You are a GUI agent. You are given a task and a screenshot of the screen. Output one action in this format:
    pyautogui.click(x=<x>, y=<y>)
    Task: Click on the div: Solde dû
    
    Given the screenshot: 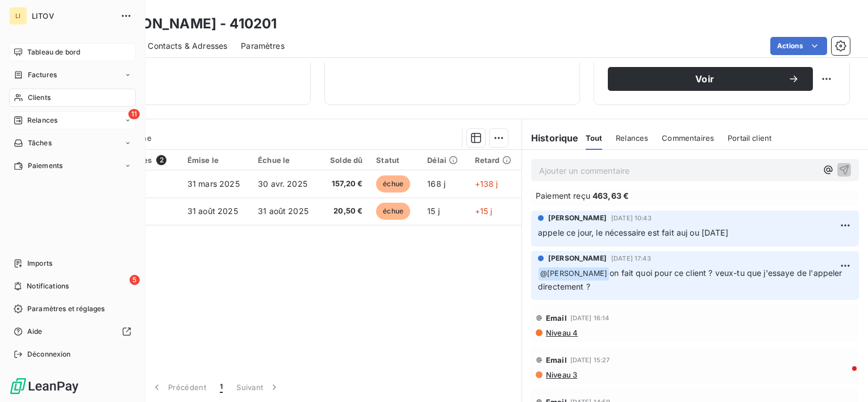 What is the action you would take?
    pyautogui.click(x=344, y=160)
    